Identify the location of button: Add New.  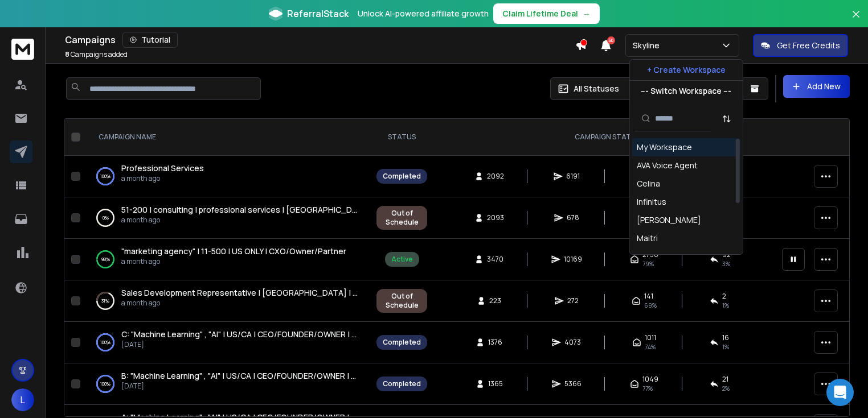
(816, 86).